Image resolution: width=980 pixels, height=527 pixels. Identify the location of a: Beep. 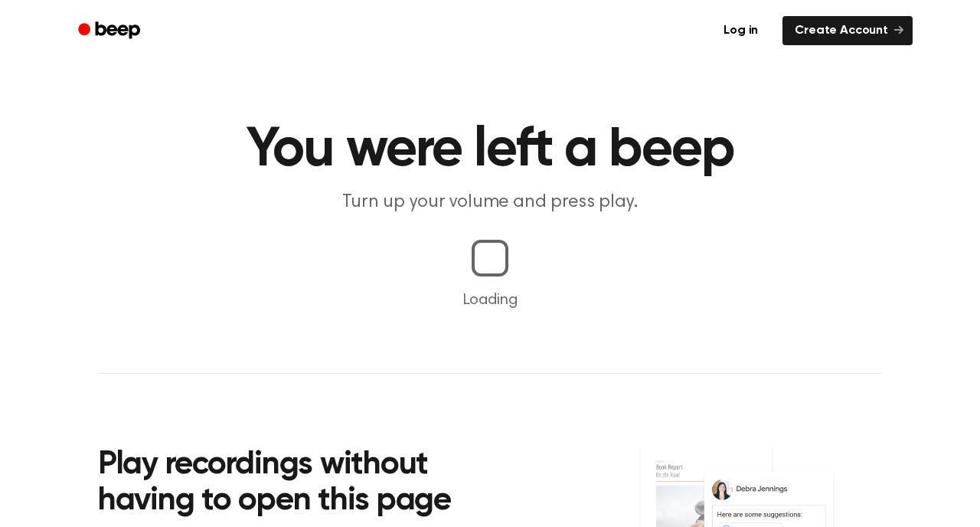
(110, 30).